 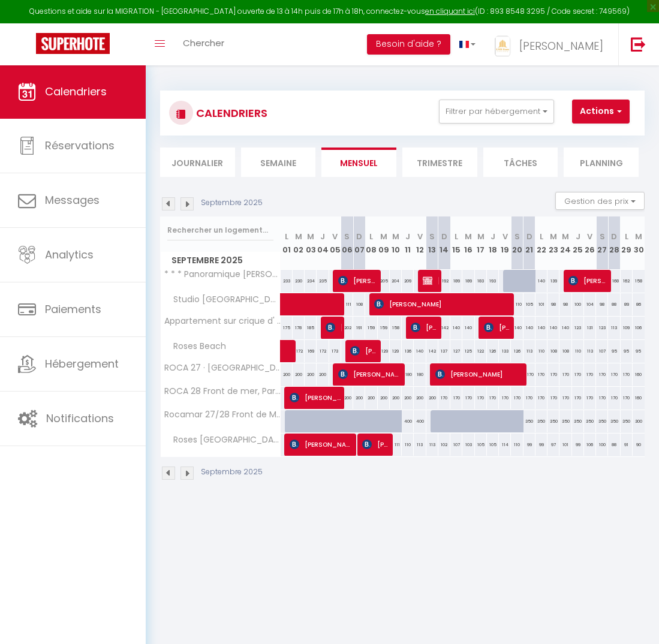 What do you see at coordinates (444, 351) in the screenshot?
I see `div: 137` at bounding box center [444, 351].